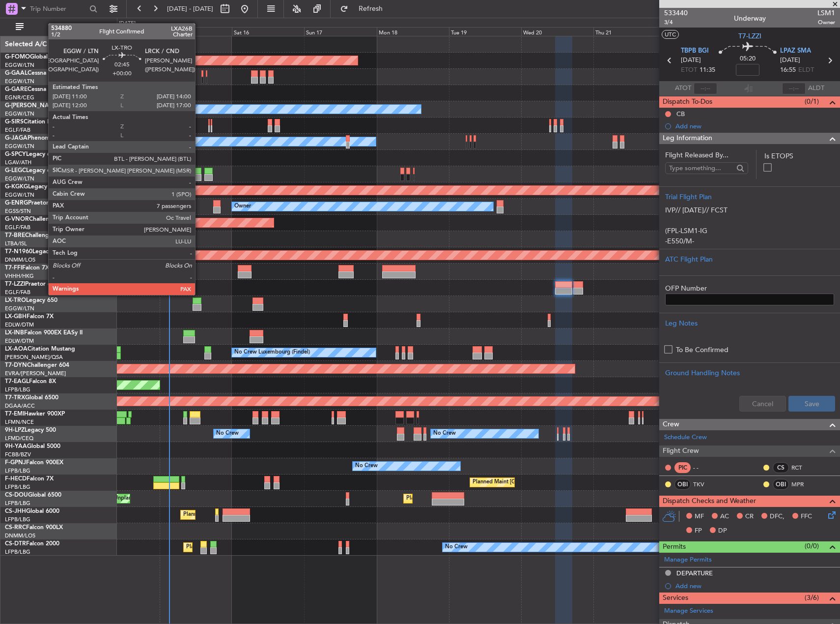  What do you see at coordinates (811, 545) in the screenshot?
I see `span: (0/0)` at bounding box center [811, 545].